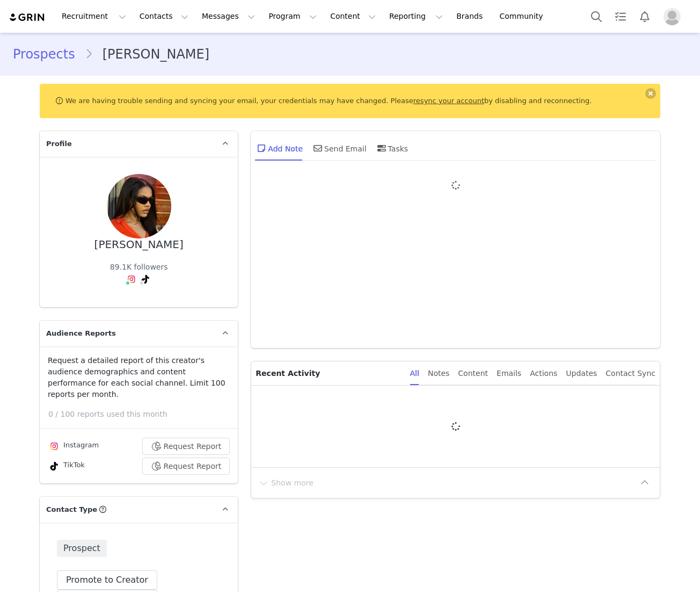 The image size is (700, 594). Describe the element at coordinates (645, 16) in the screenshot. I see `button: Notifications` at that location.